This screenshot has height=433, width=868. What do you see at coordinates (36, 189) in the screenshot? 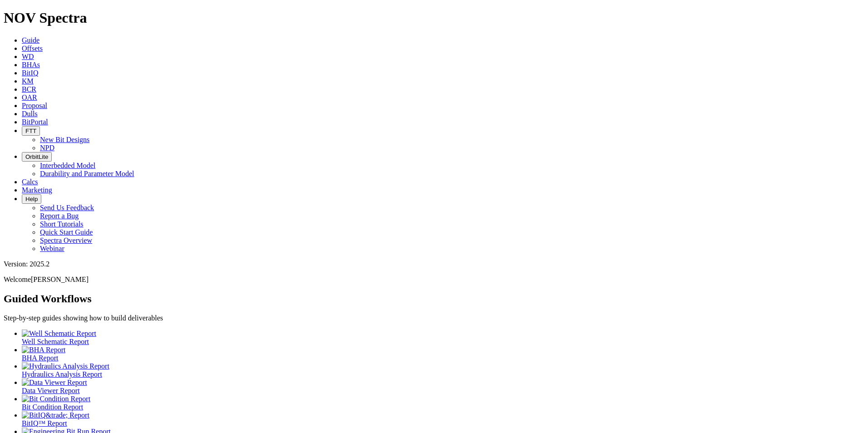
I see `a: Marketing` at bounding box center [36, 189].